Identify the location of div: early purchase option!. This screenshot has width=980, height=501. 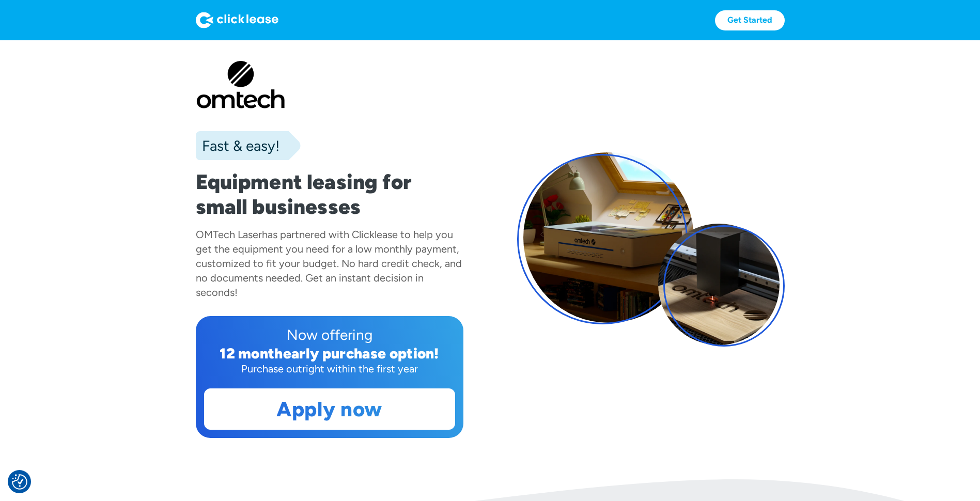
(361, 353).